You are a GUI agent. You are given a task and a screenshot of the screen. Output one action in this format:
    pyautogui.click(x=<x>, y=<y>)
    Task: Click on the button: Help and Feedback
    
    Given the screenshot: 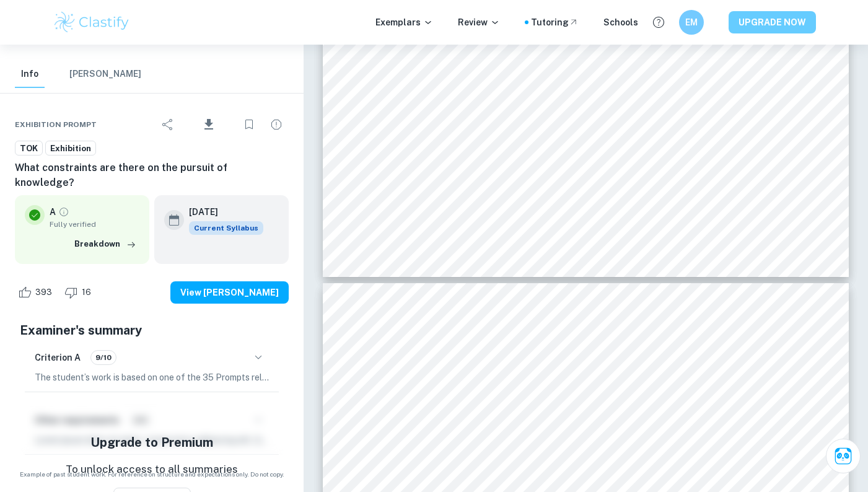 What is the action you would take?
    pyautogui.click(x=659, y=22)
    